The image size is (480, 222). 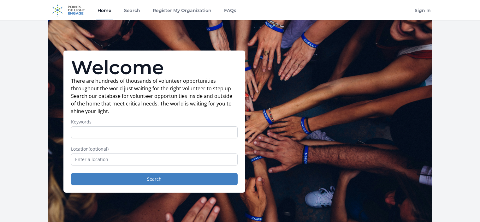 What do you see at coordinates (154, 122) in the screenshot?
I see `label: Keywords` at bounding box center [154, 122].